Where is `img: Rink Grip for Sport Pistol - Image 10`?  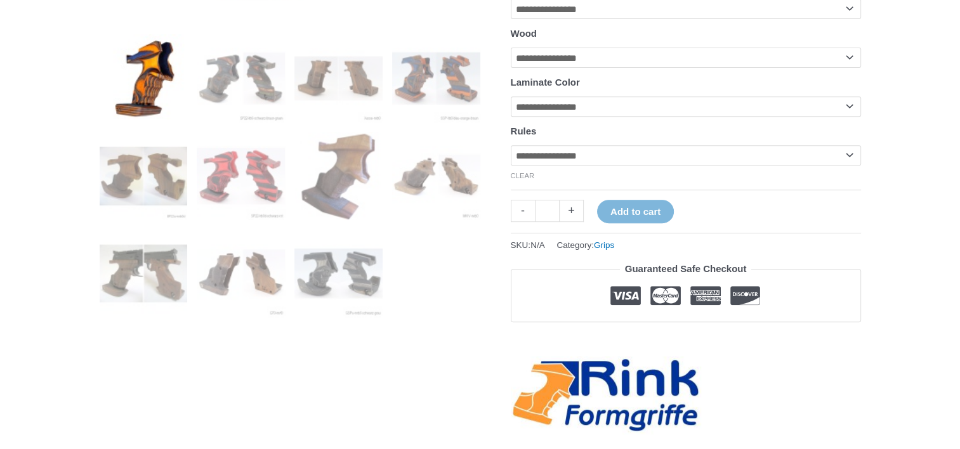
img: Rink Grip for Sport Pistol - Image 10 is located at coordinates (241, 274).